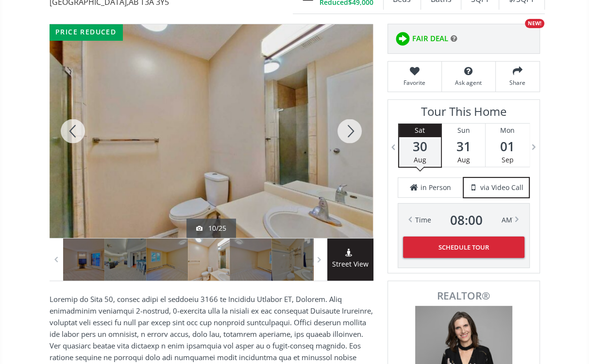 The image size is (589, 364). What do you see at coordinates (430, 38) in the screenshot?
I see `span: FAIR DEAL` at bounding box center [430, 38].